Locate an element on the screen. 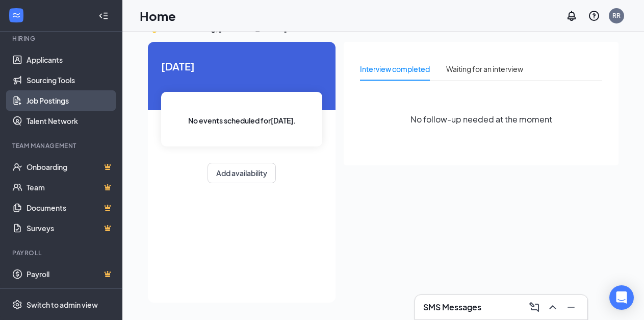 This screenshot has width=644, height=320. button: Add availability is located at coordinates (242, 173).